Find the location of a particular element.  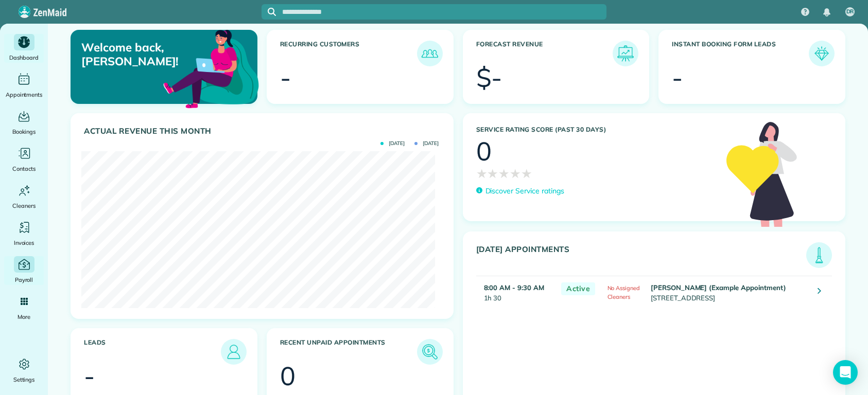

strong: 8:00 AM - 9:30 AM is located at coordinates (514, 287).